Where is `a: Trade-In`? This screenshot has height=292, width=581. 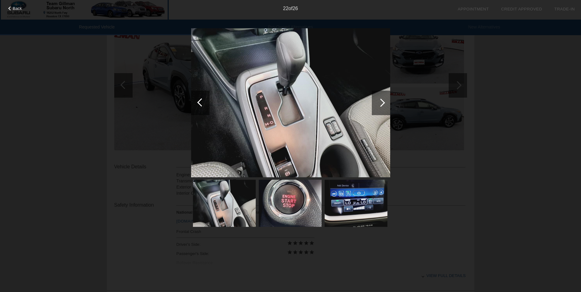
a: Trade-In is located at coordinates (565, 9).